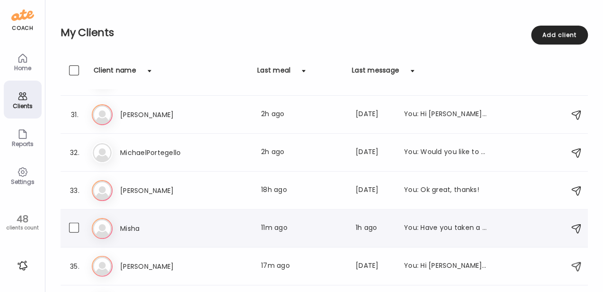 Image resolution: width=603 pixels, height=292 pixels. Describe the element at coordinates (75, 190) in the screenshot. I see `div: 33.` at that location.